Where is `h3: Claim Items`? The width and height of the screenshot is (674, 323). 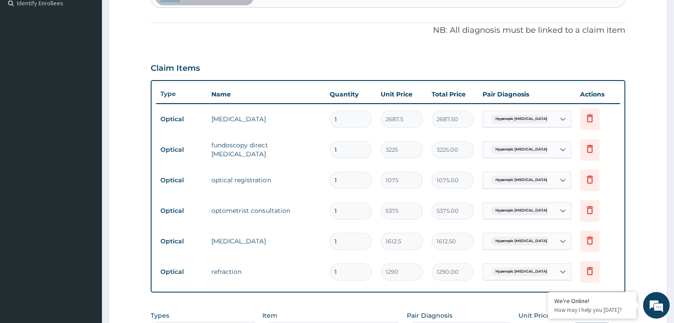
h3: Claim Items is located at coordinates (175, 69).